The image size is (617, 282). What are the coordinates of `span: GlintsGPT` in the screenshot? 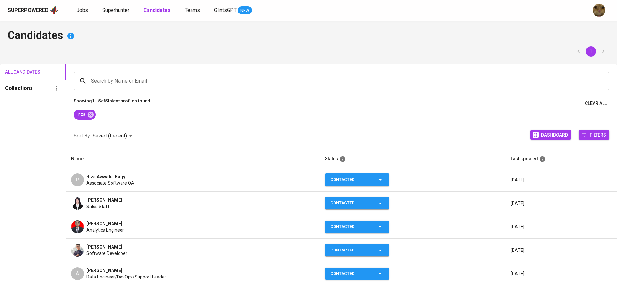 It's located at (225, 10).